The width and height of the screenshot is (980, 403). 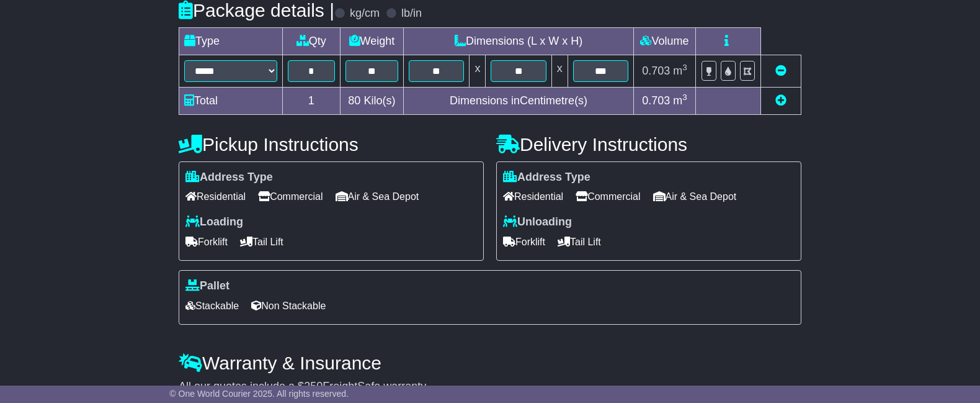 I want to click on label: Unloading, so click(x=537, y=222).